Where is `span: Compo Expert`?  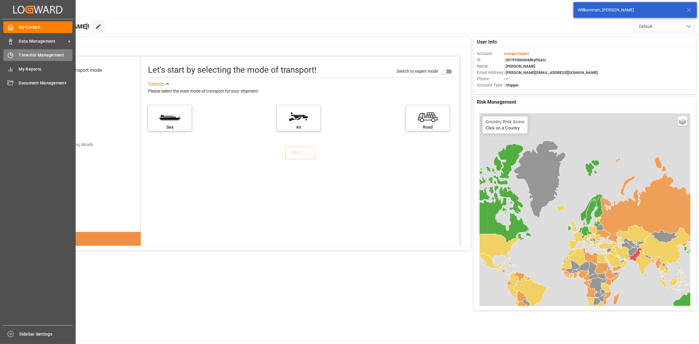
span: Compo Expert is located at coordinates (516, 53).